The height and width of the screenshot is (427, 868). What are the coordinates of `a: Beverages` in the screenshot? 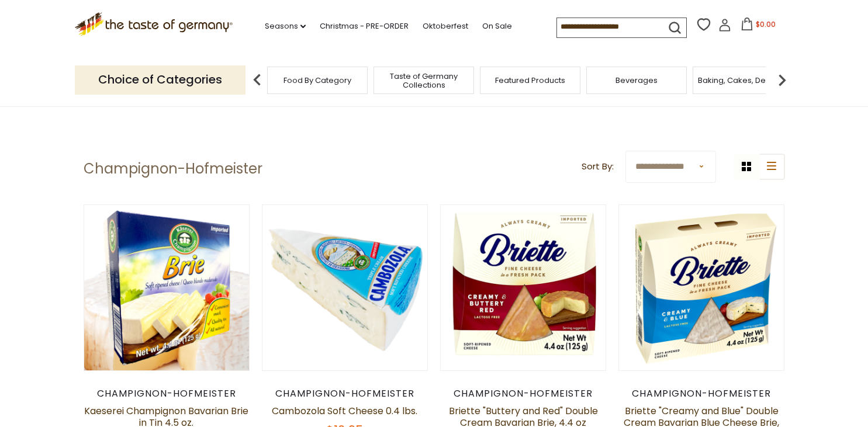 It's located at (637, 80).